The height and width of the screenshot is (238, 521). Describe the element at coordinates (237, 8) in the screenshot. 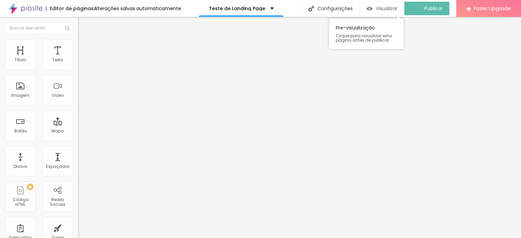

I see `p: Teste de Landing Page` at that location.